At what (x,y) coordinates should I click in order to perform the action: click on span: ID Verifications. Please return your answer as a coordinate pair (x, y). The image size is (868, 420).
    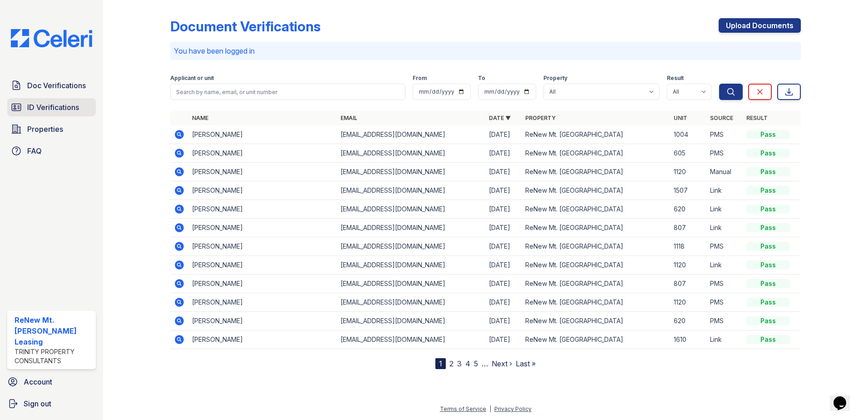
    Looking at the image, I should click on (53, 107).